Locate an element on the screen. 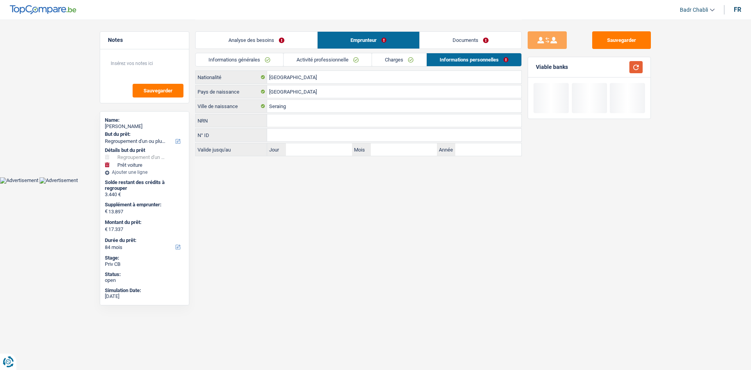  label: Pays de naissance is located at coordinates (231, 92).